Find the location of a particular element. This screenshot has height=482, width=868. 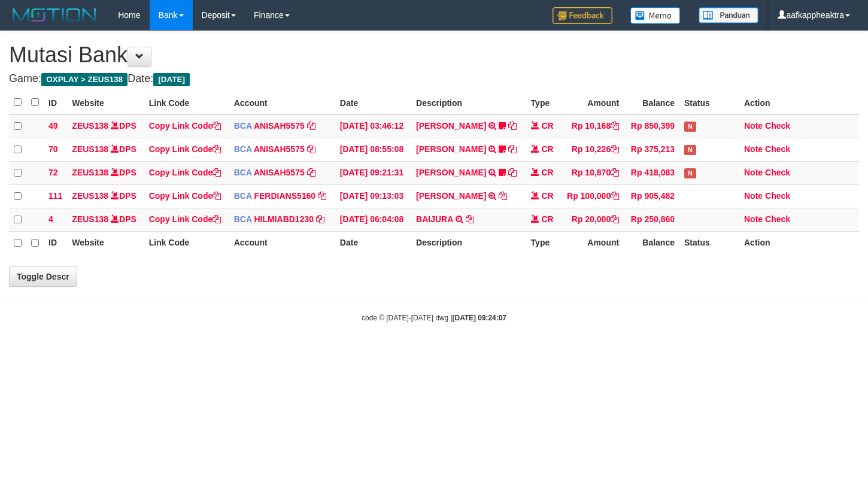

h1: Mutasi Bank is located at coordinates (434, 55).